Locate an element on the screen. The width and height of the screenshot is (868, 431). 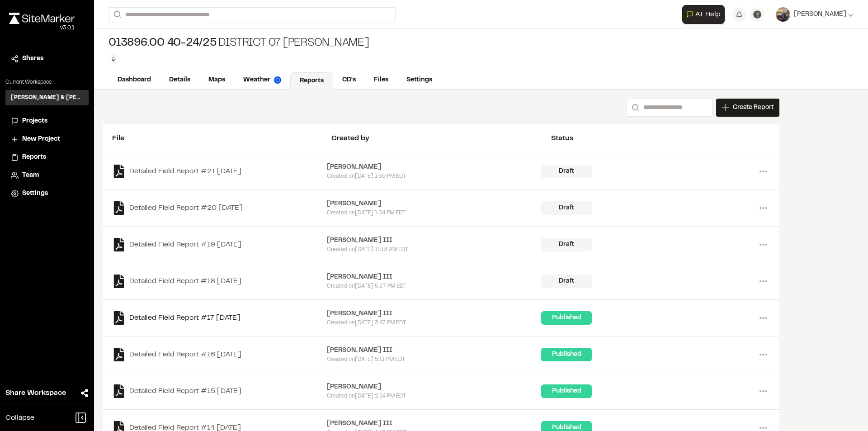
a: Projects is located at coordinates (47, 121).